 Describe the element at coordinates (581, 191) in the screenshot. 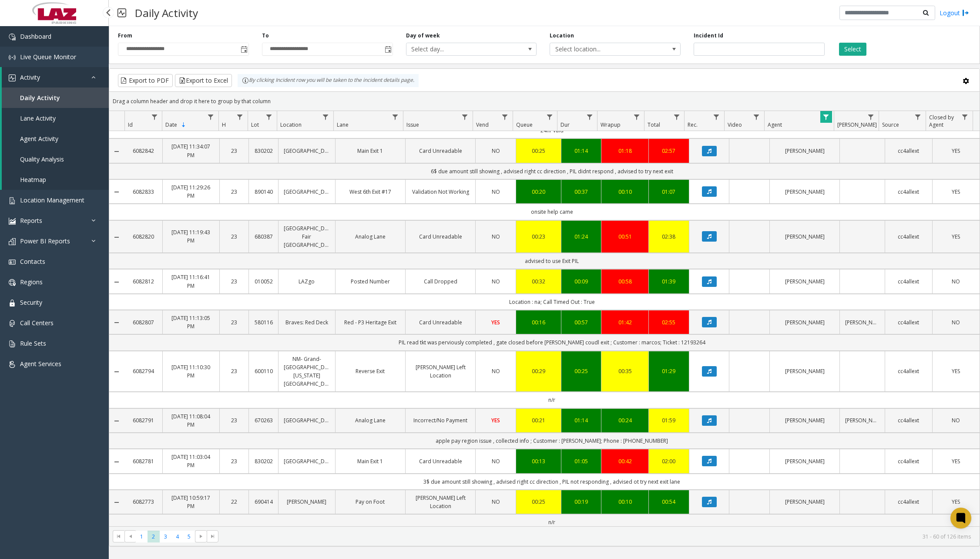

I see `a: 00:37` at that location.